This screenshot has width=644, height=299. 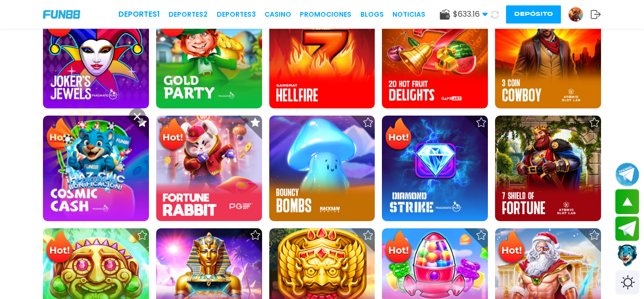 What do you see at coordinates (627, 256) in the screenshot?
I see `button: Contact customer service` at bounding box center [627, 256].